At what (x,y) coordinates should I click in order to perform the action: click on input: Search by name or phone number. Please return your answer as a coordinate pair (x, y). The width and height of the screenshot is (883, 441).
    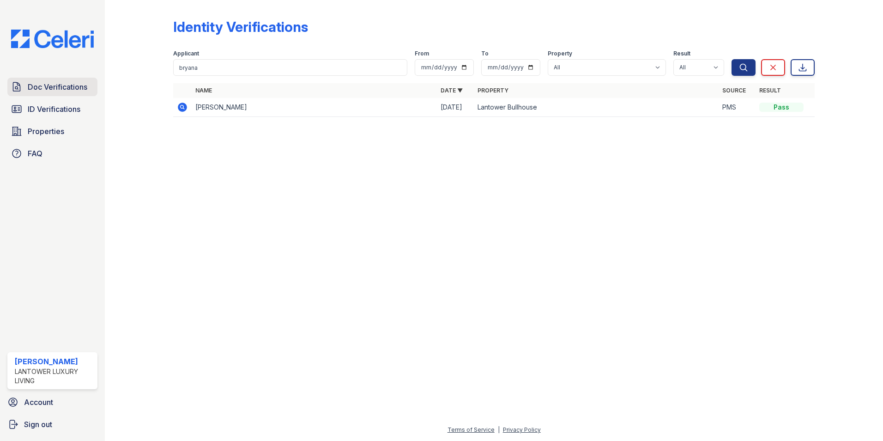
    Looking at the image, I should click on (290, 67).